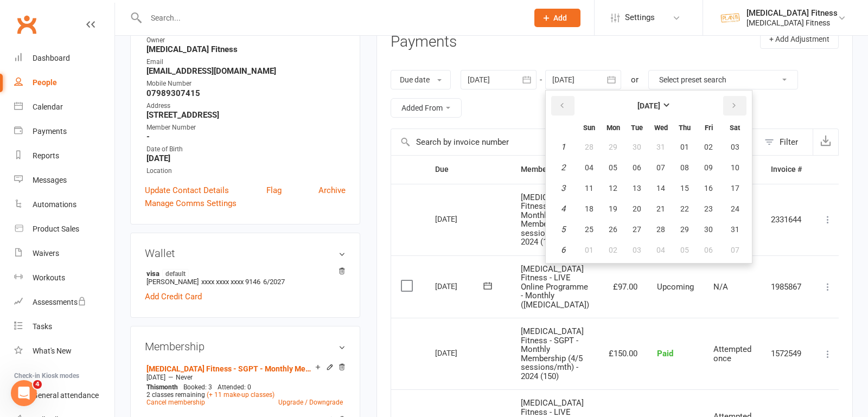 This screenshot has height=417, width=868. I want to click on small: Wednesday, so click(661, 128).